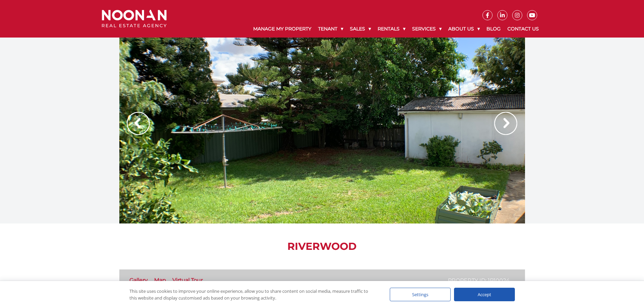  I want to click on a: Gallery, so click(138, 280).